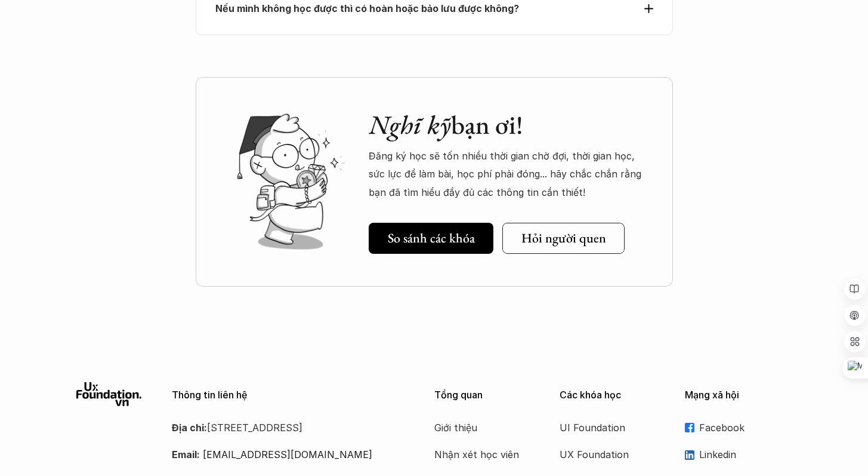 The width and height of the screenshot is (868, 476). What do you see at coordinates (430, 238) in the screenshot?
I see `a: So sánh các khóa` at bounding box center [430, 238].